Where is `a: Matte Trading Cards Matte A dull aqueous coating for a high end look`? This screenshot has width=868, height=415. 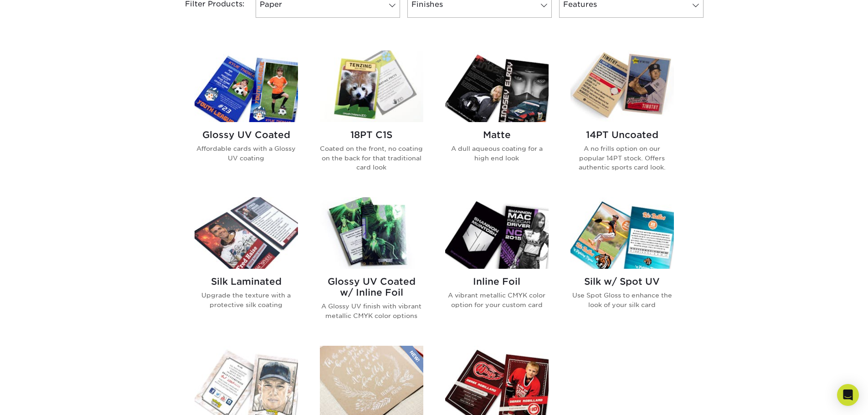
a: Matte Trading Cards Matte A dull aqueous coating for a high end look is located at coordinates (497, 119).